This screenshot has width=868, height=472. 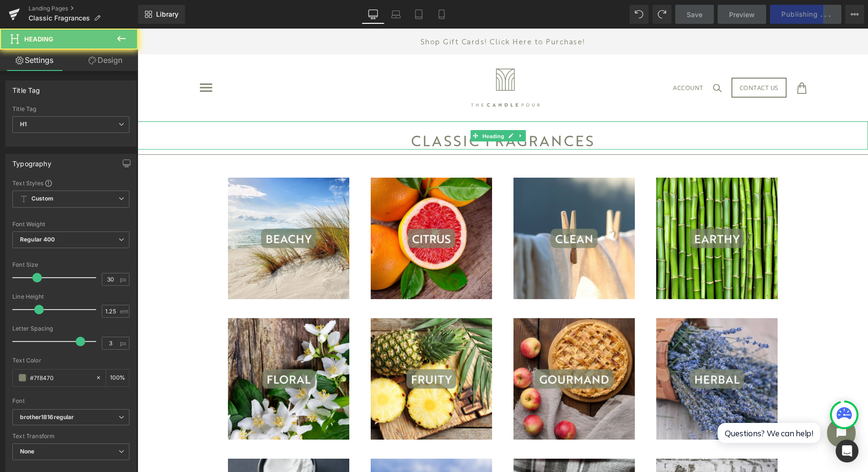 What do you see at coordinates (105, 60) in the screenshot?
I see `a: Design` at bounding box center [105, 60].